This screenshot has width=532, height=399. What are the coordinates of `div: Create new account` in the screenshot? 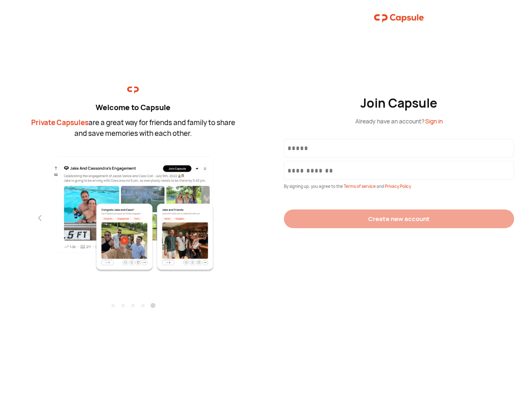 It's located at (399, 218).